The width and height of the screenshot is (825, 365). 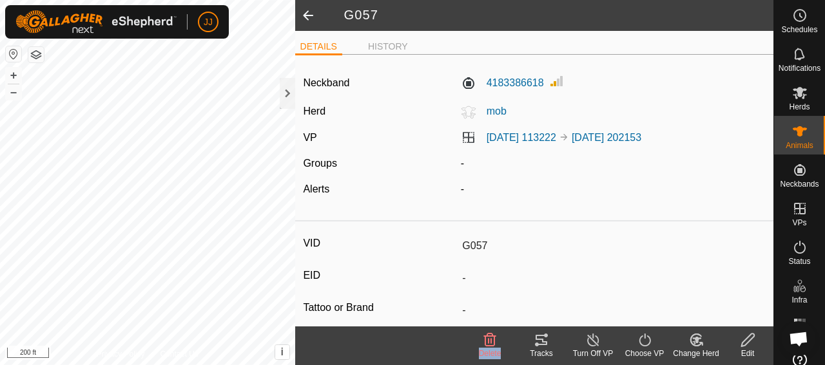 What do you see at coordinates (799, 30) in the screenshot?
I see `span: Schedules` at bounding box center [799, 30].